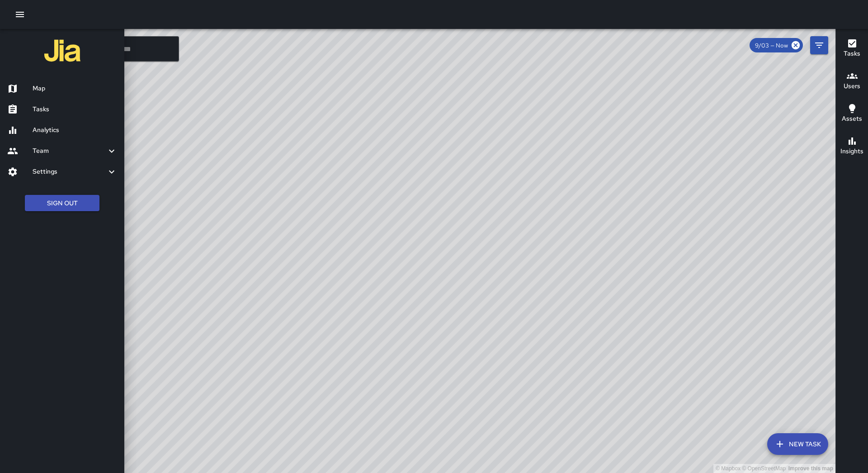 This screenshot has height=473, width=868. What do you see at coordinates (797, 444) in the screenshot?
I see `button: New Task` at bounding box center [797, 444].